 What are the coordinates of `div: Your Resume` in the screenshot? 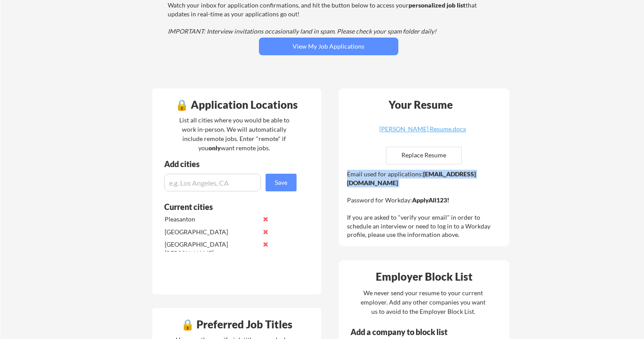 It's located at (421, 105).